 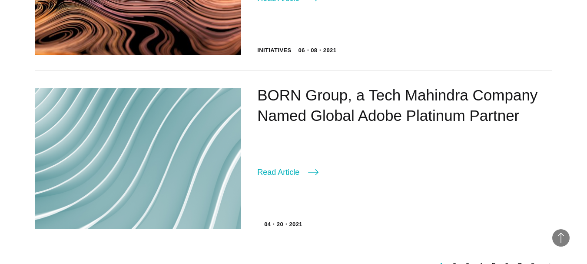 I want to click on a: BORN Group, a Tech Mahindra Company Named Global Adobe Platinum Partner, so click(x=397, y=105).